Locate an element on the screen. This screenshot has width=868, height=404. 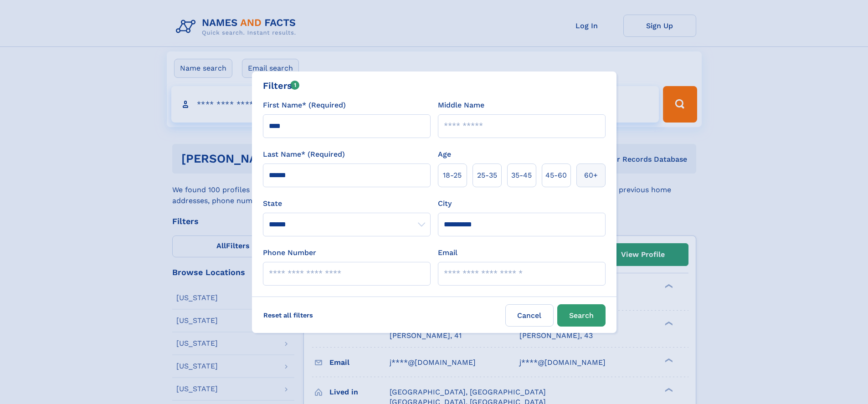
label: Cancel is located at coordinates (529, 315).